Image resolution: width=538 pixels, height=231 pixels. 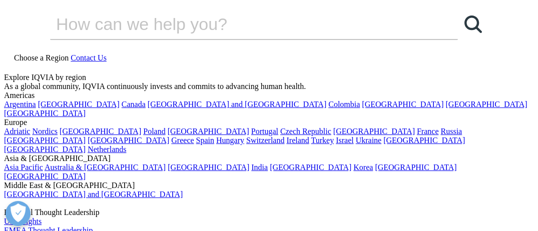 What do you see at coordinates (240, 24) in the screenshot?
I see `input: Search` at bounding box center [240, 24].